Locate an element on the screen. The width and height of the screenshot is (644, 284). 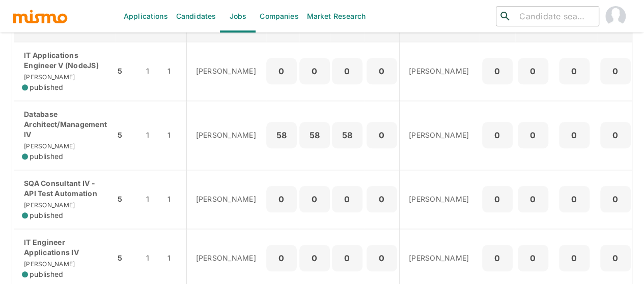
p: IT Applications Engineer V (NodeJS) is located at coordinates (64, 60).